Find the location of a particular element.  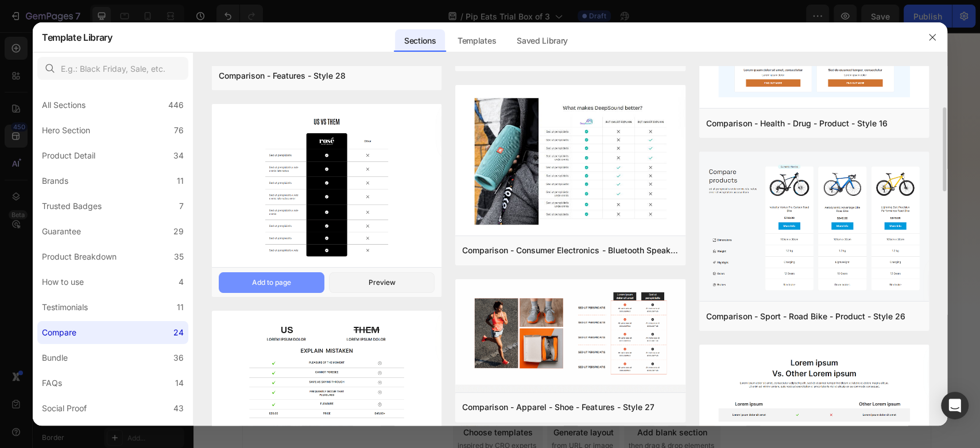

div: 43 is located at coordinates (178, 408).